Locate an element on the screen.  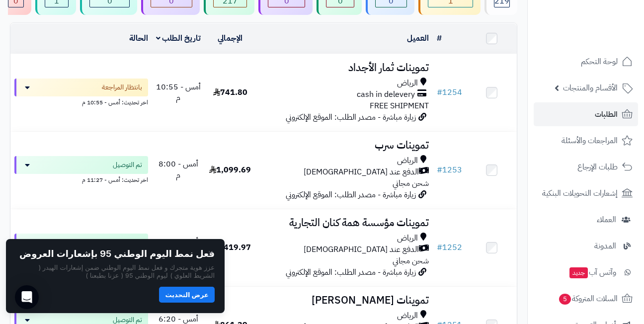
span: بانتظار المراجعة is located at coordinates (122, 88).